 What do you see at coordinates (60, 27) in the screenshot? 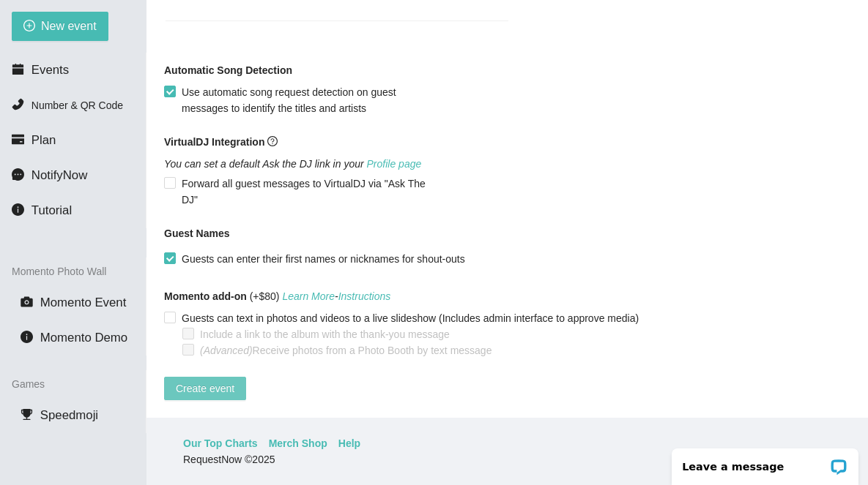
I see `button: plus-circleNew event` at bounding box center [60, 27].